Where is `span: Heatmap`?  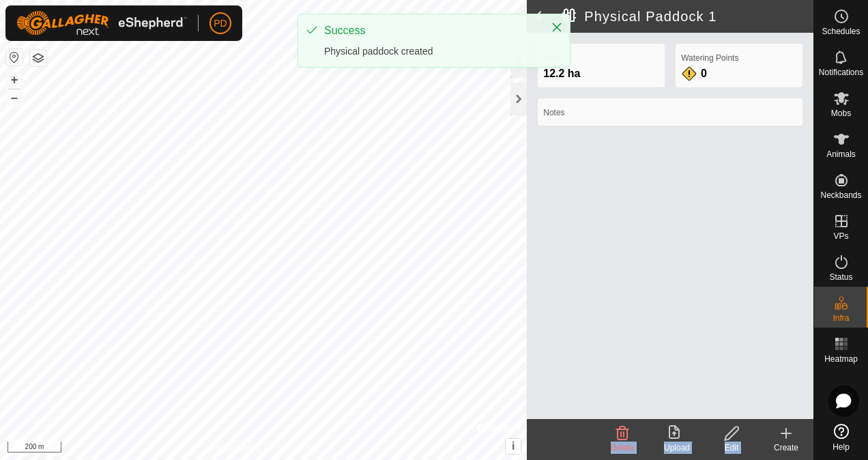 span: Heatmap is located at coordinates (841, 359).